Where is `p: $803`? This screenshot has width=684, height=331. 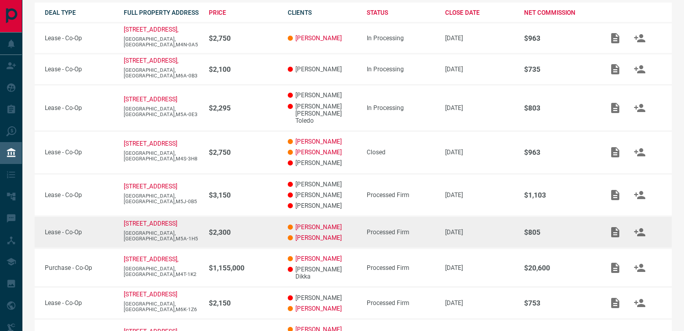 p: $803 is located at coordinates (558, 108).